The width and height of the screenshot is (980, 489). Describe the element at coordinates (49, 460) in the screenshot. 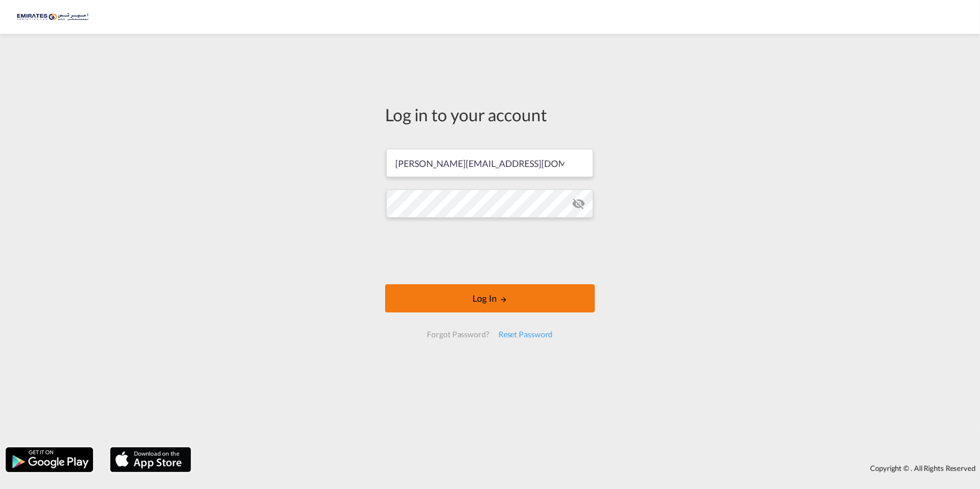

I see `img: google.png` at that location.